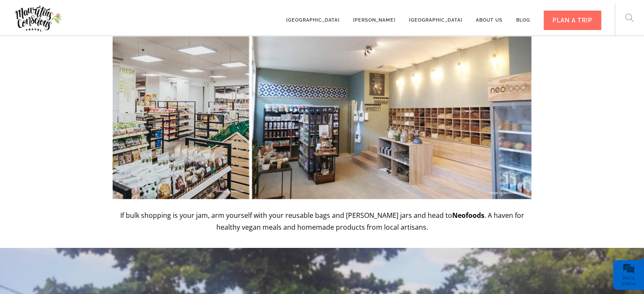 This screenshot has width=644, height=294. I want to click on input: Enter your last name, so click(83, 87).